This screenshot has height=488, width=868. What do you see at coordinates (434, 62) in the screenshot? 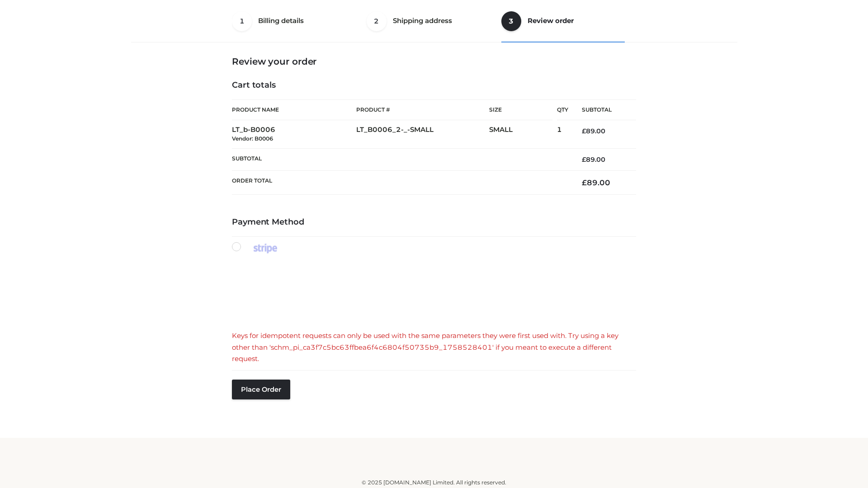
I see `h3: Review your order` at bounding box center [434, 62].